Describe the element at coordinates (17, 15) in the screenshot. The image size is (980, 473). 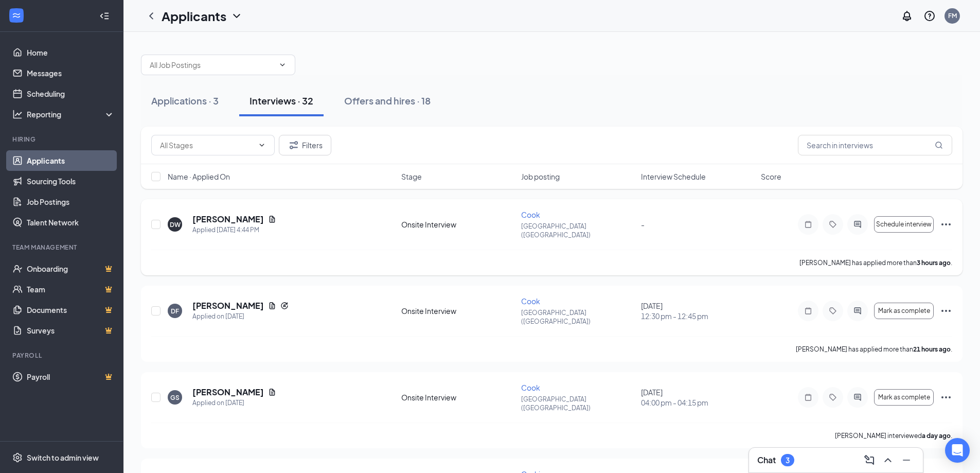
I see `svg: WorkstreamLogo` at that location.